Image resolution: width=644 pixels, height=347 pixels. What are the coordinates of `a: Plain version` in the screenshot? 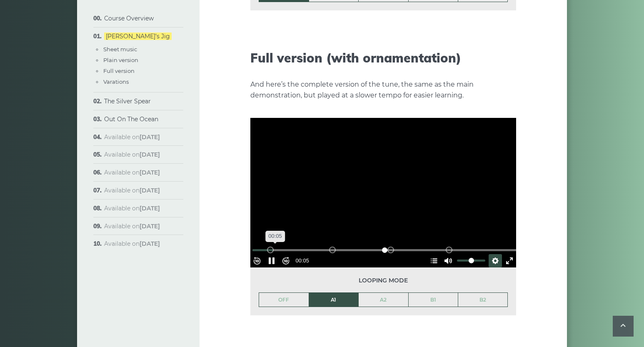 It's located at (121, 60).